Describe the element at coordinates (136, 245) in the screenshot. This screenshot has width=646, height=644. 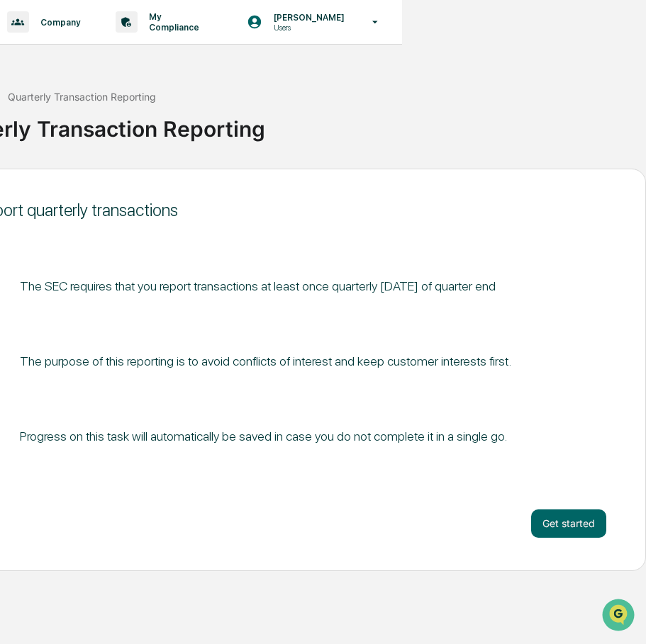
I see `a: Powered byPylon` at that location.